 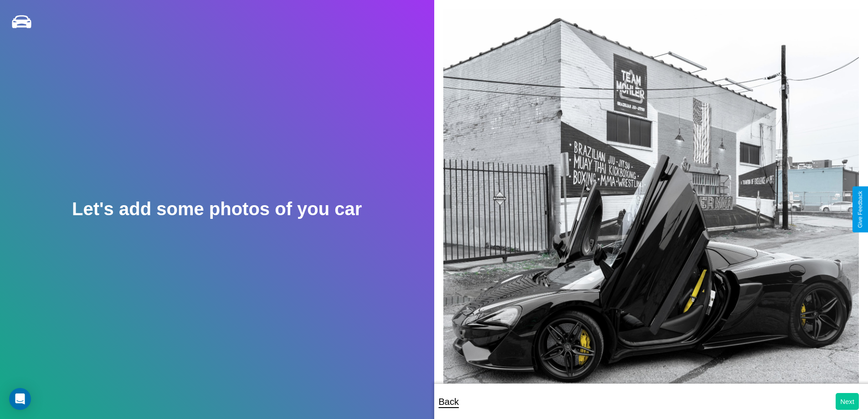 What do you see at coordinates (20, 398) in the screenshot?
I see `div: Open Intercom Messenger` at bounding box center [20, 398].